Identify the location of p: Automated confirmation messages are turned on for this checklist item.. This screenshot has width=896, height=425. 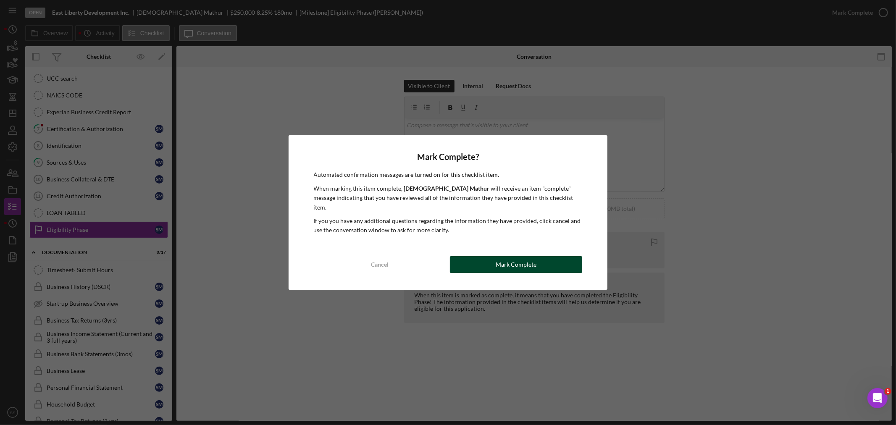
(448, 175).